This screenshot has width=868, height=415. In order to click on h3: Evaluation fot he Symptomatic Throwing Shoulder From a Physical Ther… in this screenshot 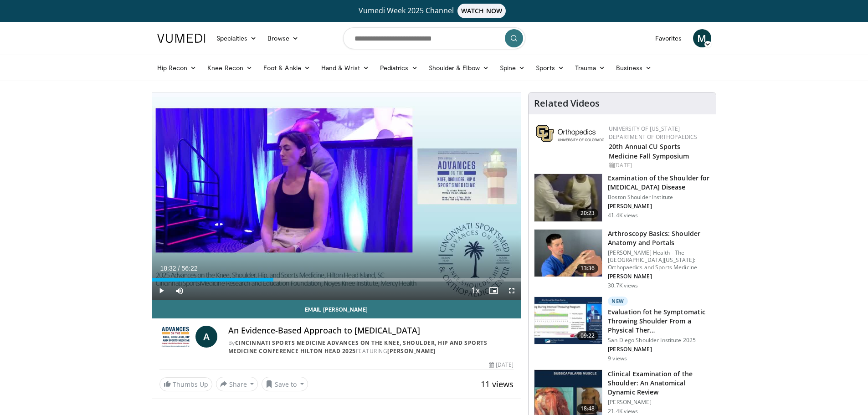, I will do `click(659, 321)`.